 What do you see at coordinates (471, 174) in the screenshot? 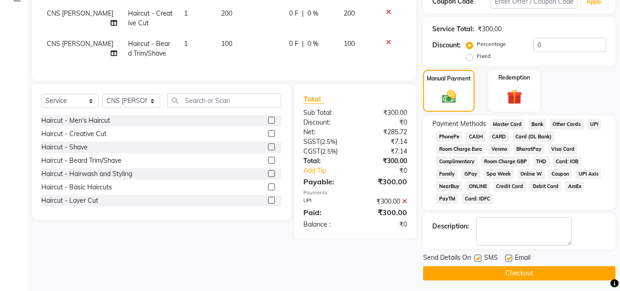
I see `span: GPay` at bounding box center [471, 174].